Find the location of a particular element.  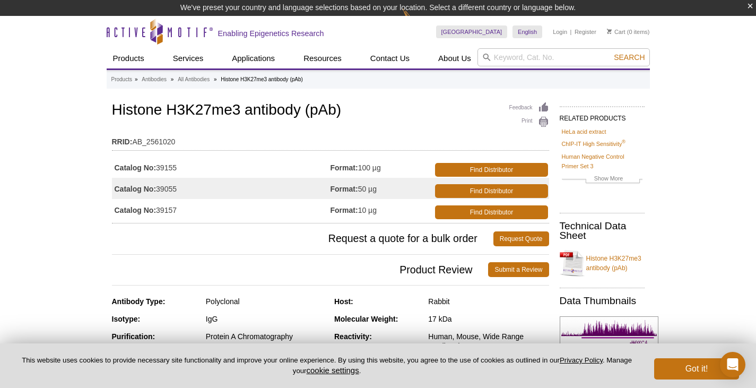

a: Register is located at coordinates (585, 32).